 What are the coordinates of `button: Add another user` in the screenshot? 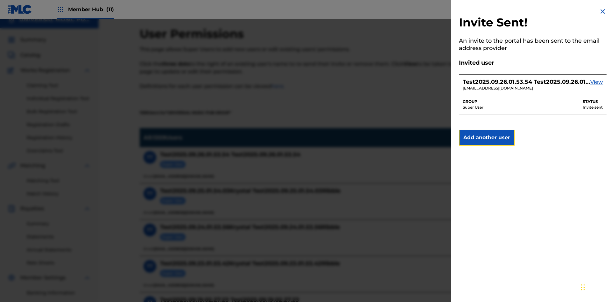 It's located at (487, 137).